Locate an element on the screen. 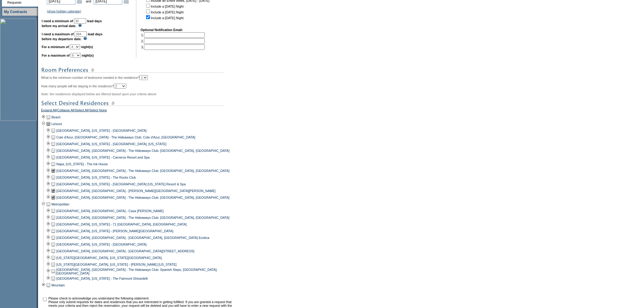 The height and width of the screenshot is (308, 644). b: I need a maximum of is located at coordinates (58, 34).